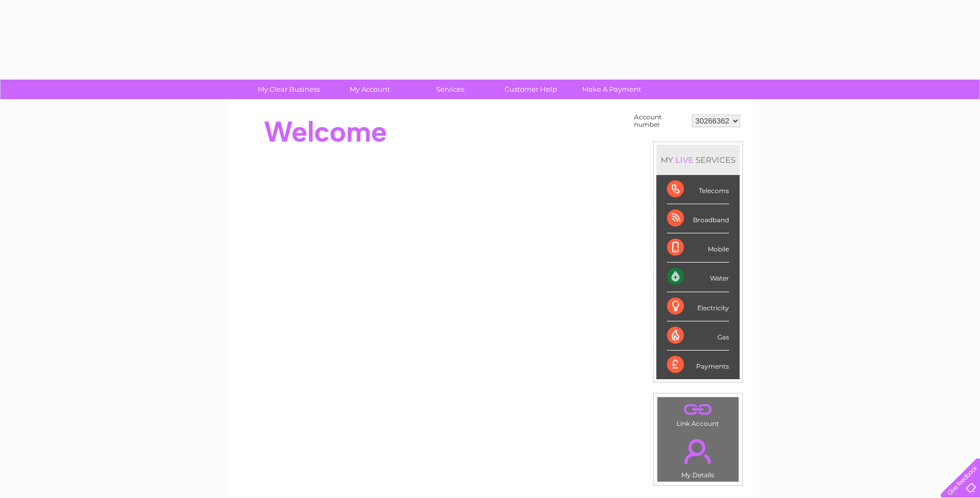 The image size is (980, 498). Describe the element at coordinates (698, 365) in the screenshot. I see `div: Payments` at that location.